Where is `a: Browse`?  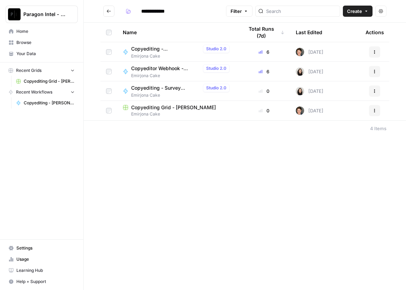 a: Browse is located at coordinates (41, 43).